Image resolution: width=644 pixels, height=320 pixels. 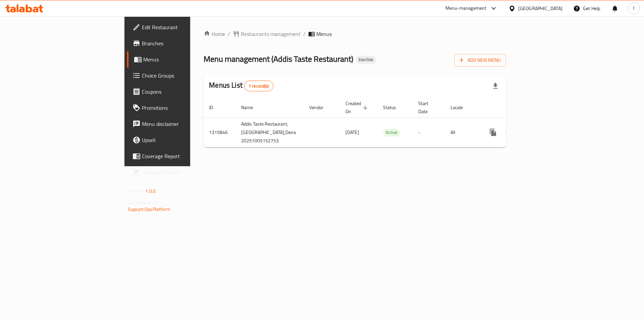 What do you see at coordinates (184, 156) in the screenshot?
I see `span: Coverage Report` at bounding box center [184, 156].